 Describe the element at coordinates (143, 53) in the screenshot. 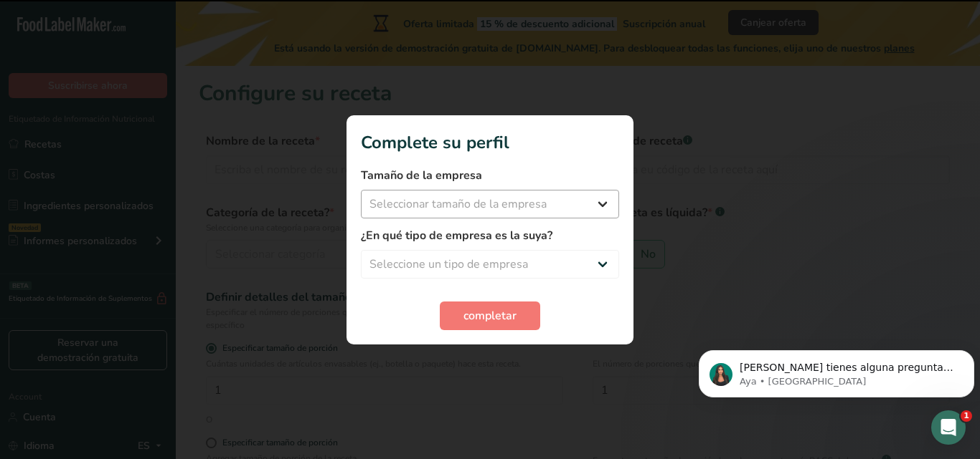

I see `div: message notification from Aya, Ahora. Si tienes alguna pregunta no dudes en consultarnos. ¡Estamo...` at that location.